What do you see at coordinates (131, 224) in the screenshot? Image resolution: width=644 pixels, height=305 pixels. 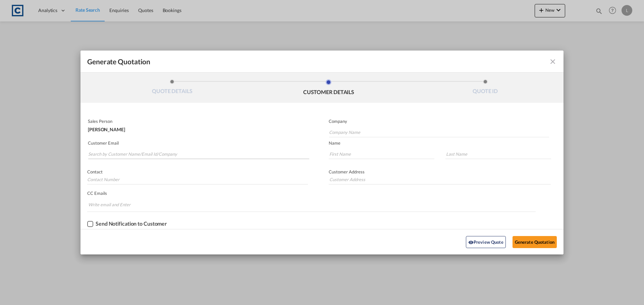 I see `div: Send Notification to Customer` at bounding box center [131, 224].